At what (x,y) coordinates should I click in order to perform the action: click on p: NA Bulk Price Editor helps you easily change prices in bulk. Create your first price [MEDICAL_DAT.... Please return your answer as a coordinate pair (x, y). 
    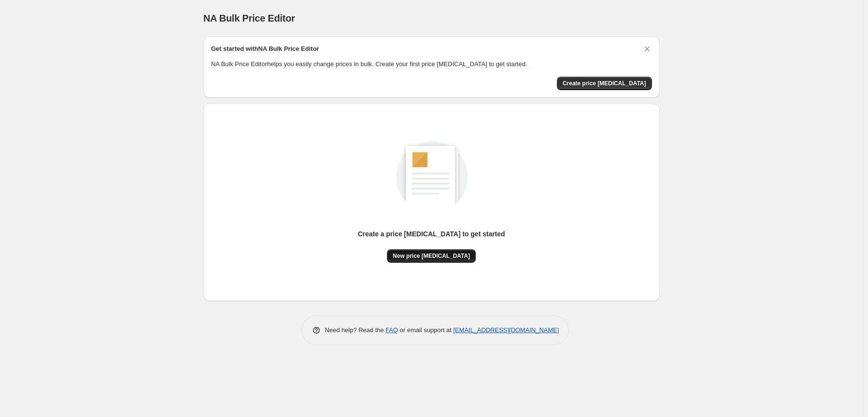
    Looking at the image, I should click on (432, 64).